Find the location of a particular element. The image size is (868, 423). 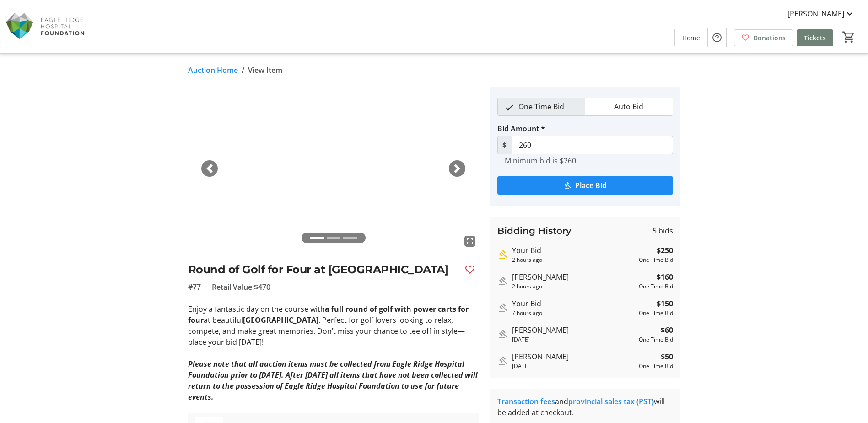

label: Bid Amount * is located at coordinates (521, 129).